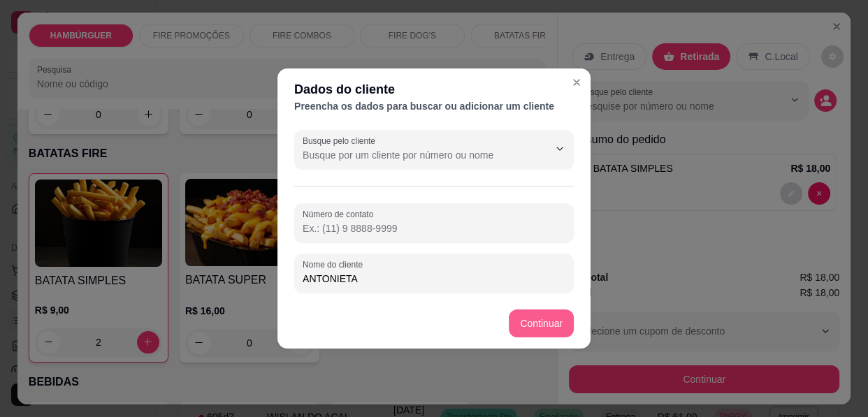 The height and width of the screenshot is (417, 868). What do you see at coordinates (560, 149) in the screenshot?
I see `button: Show suggestions` at bounding box center [560, 149].